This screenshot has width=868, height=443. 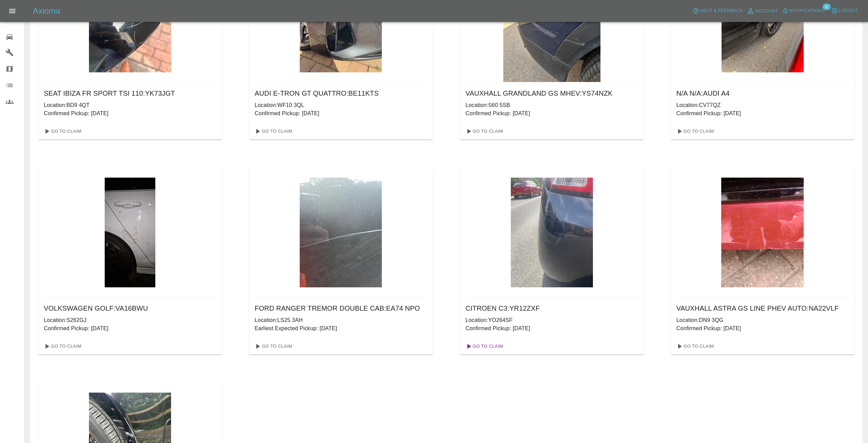 I want to click on p: Location: BD9 4QT, so click(x=130, y=105).